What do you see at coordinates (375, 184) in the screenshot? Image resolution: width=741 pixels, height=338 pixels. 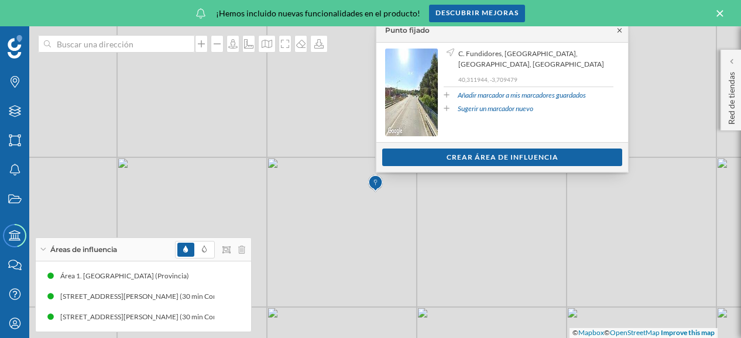 I see `img: Marker` at bounding box center [375, 184].